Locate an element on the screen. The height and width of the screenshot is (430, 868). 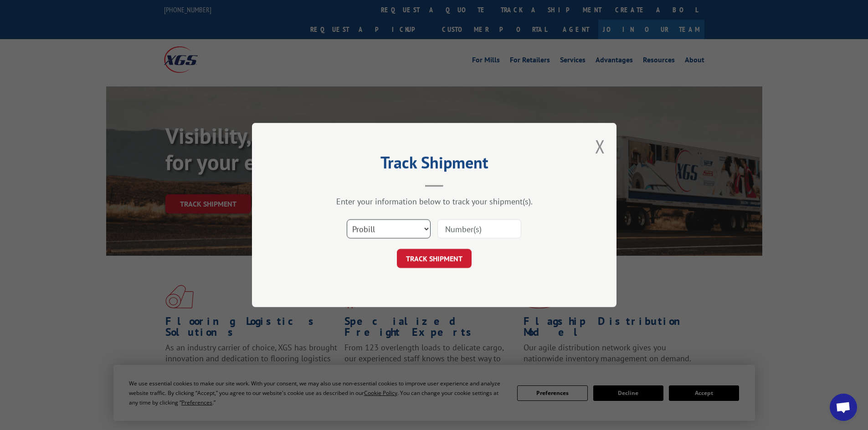
a: Open chat is located at coordinates (843, 408).